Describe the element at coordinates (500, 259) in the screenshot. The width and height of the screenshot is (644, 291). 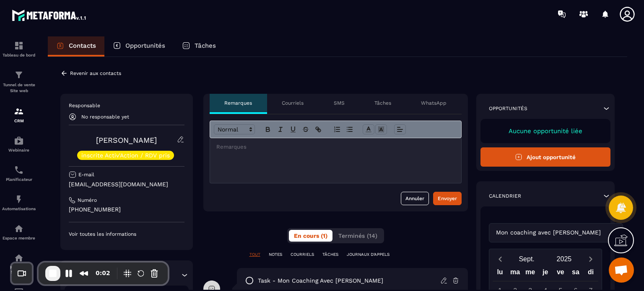
I see `button: Previous month` at that location.